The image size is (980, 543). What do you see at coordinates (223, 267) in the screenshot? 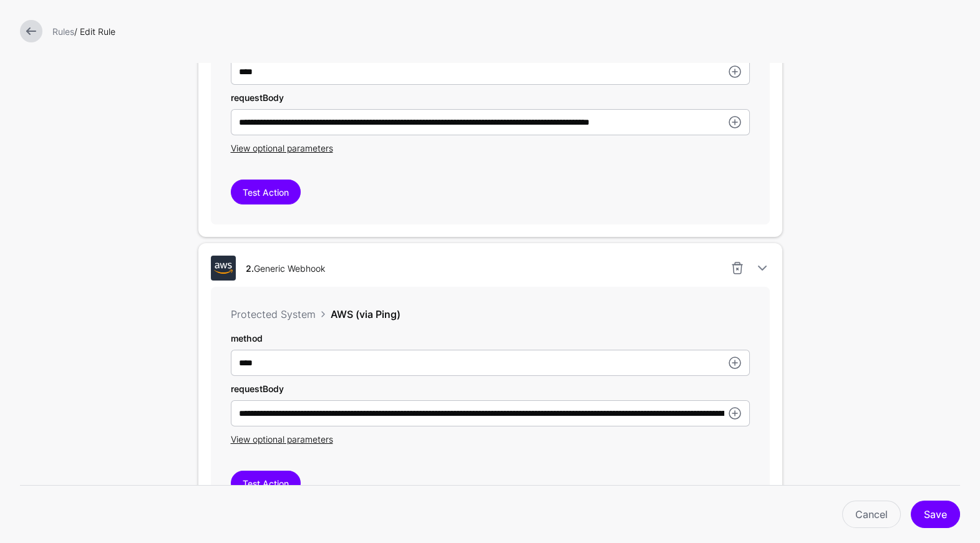
I see `img: svg+xml;base64,PHN2ZyB3aWR0aD0iNjQiIGhlaWdodD0iNjQiIHZpZXdCb3g9IjAgMCA2NCA2NCIgZmlsbD0ibm9uZSIgeG...` at bounding box center [223, 267].